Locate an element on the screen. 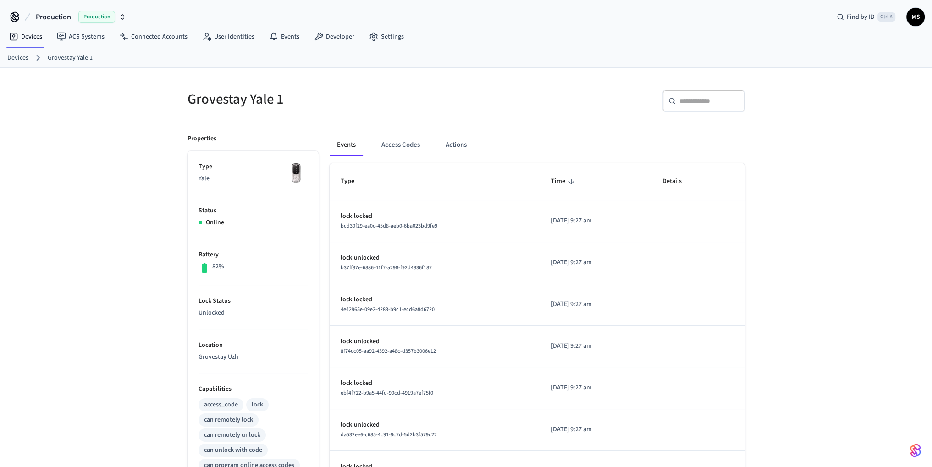 The height and width of the screenshot is (467, 932). h5: Grovestay Yale 1 is located at coordinates (324, 99).